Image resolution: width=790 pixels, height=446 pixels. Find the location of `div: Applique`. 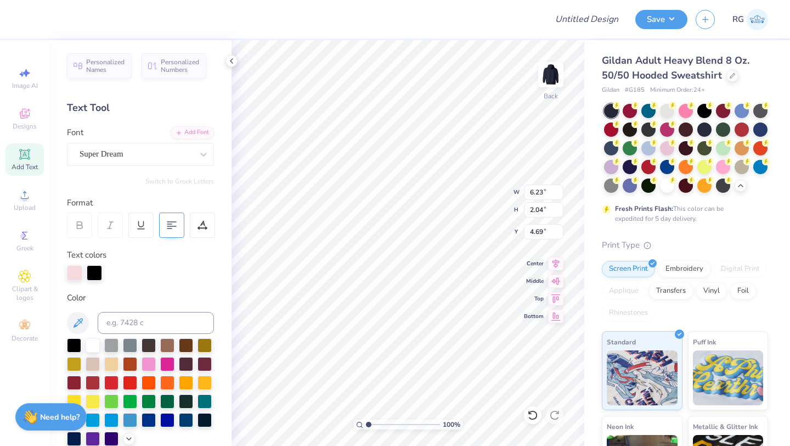

div: Applique is located at coordinates (624, 291).